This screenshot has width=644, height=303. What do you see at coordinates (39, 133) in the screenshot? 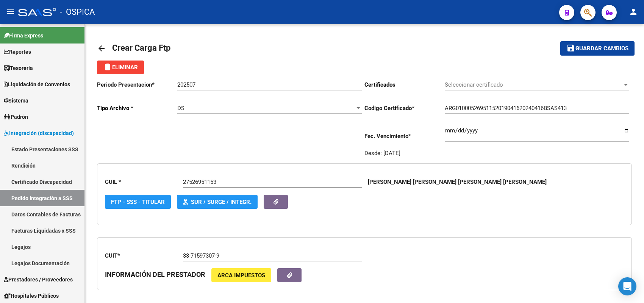
I see `span: Integración (discapacidad)` at bounding box center [39, 133].